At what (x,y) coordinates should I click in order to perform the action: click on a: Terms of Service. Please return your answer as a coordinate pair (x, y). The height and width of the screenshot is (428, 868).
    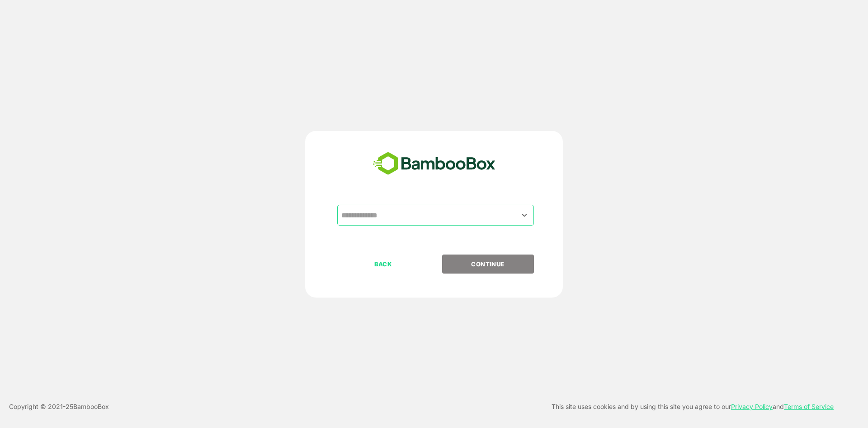
    Looking at the image, I should click on (808, 406).